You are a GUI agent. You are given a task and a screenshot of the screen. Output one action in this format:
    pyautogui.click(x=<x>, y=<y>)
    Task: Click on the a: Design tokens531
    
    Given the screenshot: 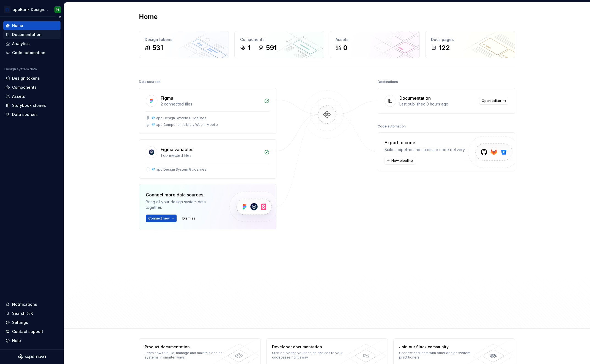 What is the action you would take?
    pyautogui.click(x=184, y=44)
    